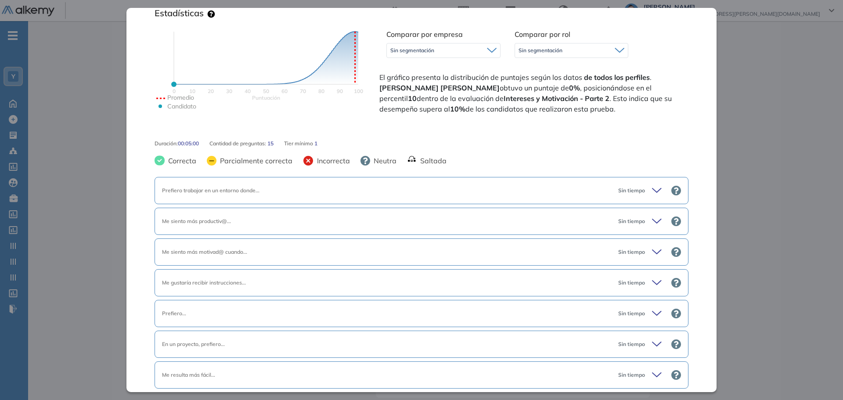 Image resolution: width=843 pixels, height=400 pixels. What do you see at coordinates (248, 91) in the screenshot?
I see `text: 40` at bounding box center [248, 91].